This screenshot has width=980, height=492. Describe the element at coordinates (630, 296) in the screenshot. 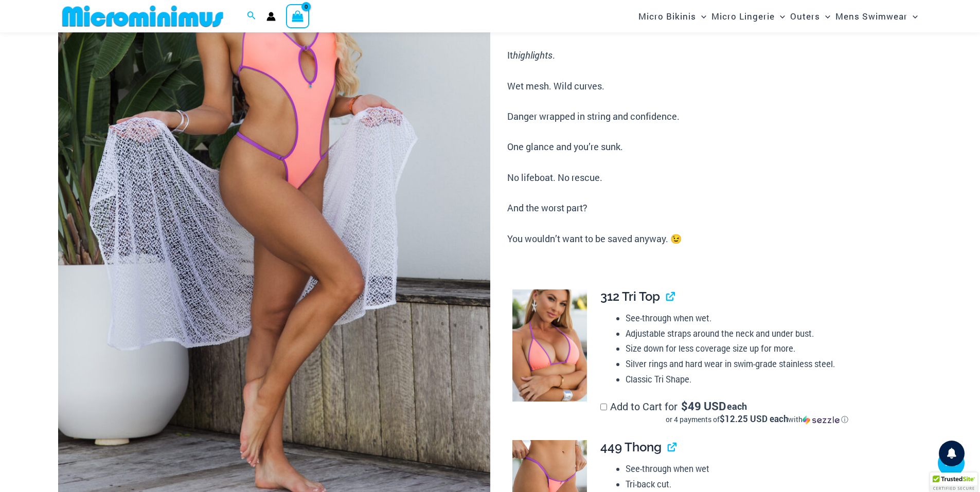

I see `span: 312 Tri Top` at that location.